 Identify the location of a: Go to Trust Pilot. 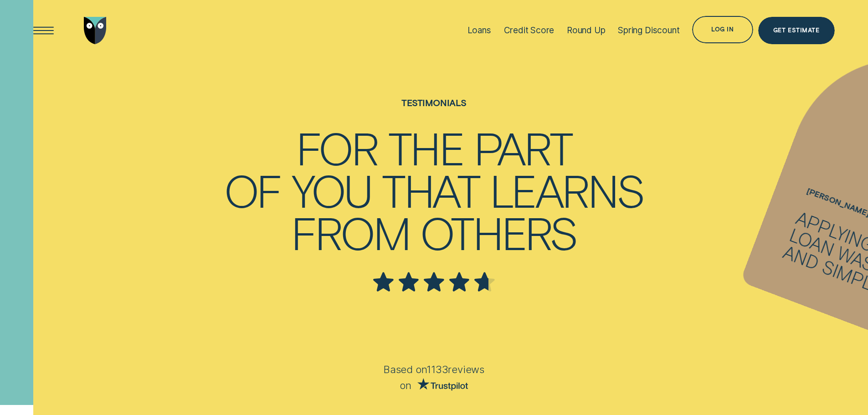
(440, 385).